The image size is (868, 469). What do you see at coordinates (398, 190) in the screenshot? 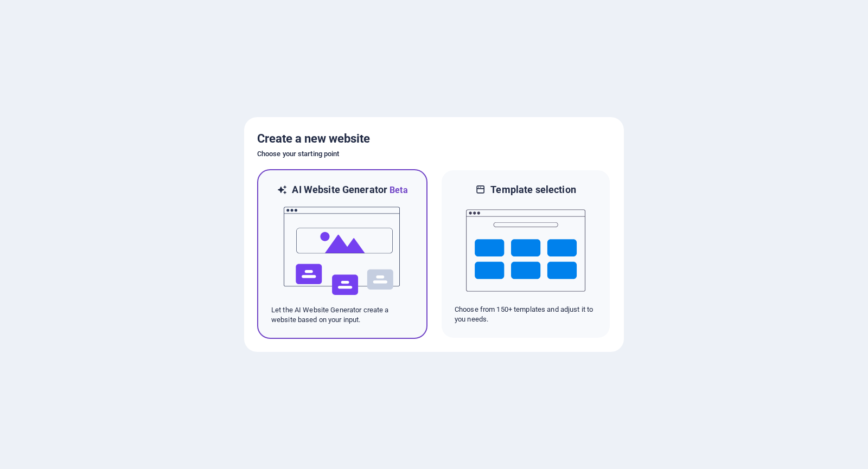
I see `span: Beta` at bounding box center [398, 190].